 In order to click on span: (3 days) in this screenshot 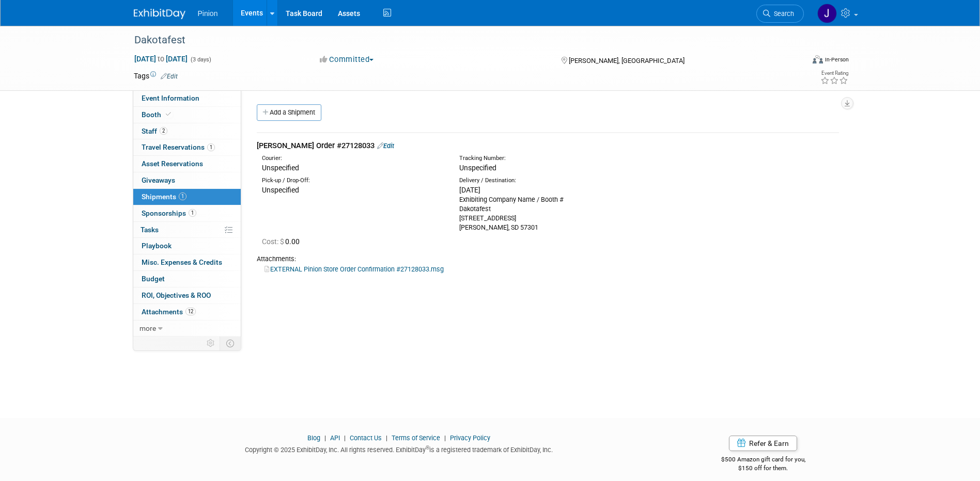, I will do `click(201, 59)`.